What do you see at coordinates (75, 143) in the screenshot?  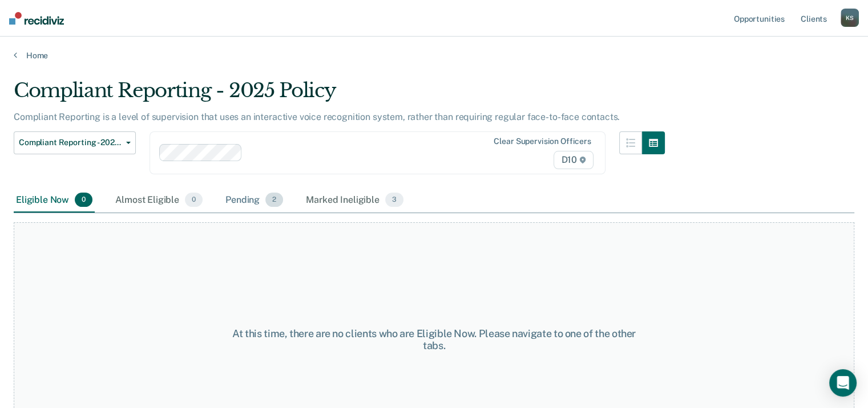 I see `button: Compliant Reporting - 2025 Policy` at bounding box center [75, 143].